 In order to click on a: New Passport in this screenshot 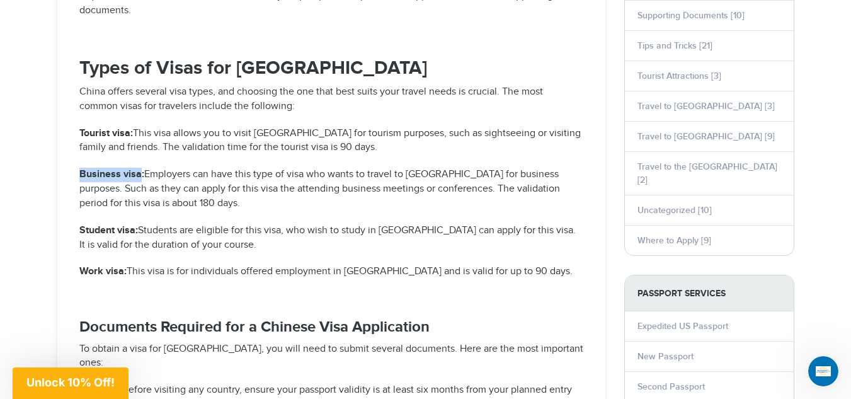, I will do `click(665, 356)`.